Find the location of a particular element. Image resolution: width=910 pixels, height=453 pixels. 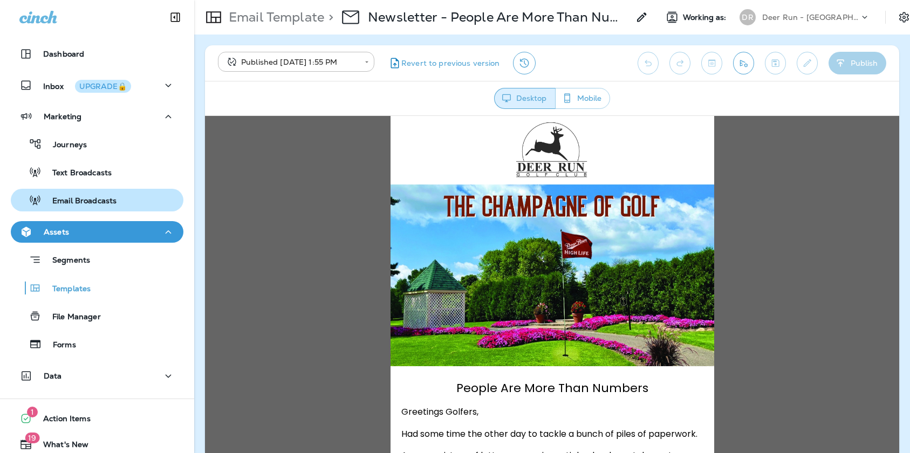

button: Templates is located at coordinates (97, 288).